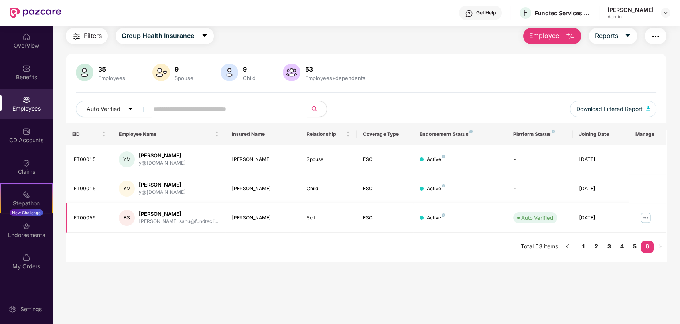  Describe the element at coordinates (26, 68) in the screenshot. I see `img: svg+xml;base64,PHN2ZyBpZD0iQmVuZWZpdHMiIHhtbG5zPSJodHRwOi8vd3d3LnczLm9yZy8yMDAwL3N2ZyIgd2lkdGg9Ij...` at that location.